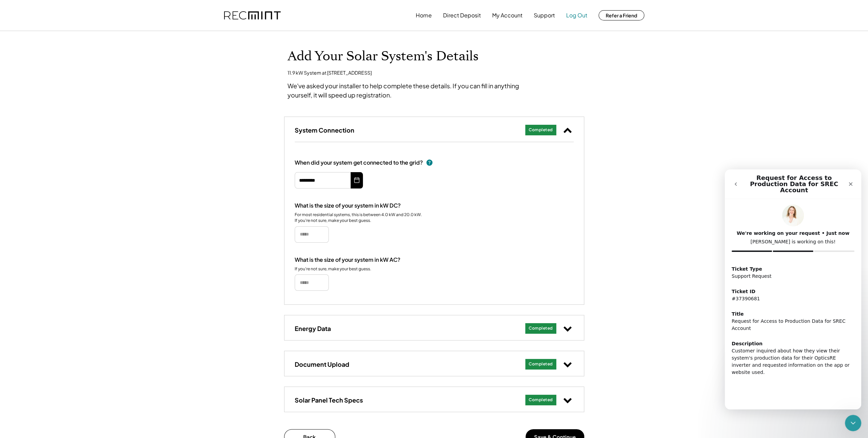 The width and height of the screenshot is (868, 438). Describe the element at coordinates (359, 163) in the screenshot. I see `div: When did your system get connected to the grid?` at that location.